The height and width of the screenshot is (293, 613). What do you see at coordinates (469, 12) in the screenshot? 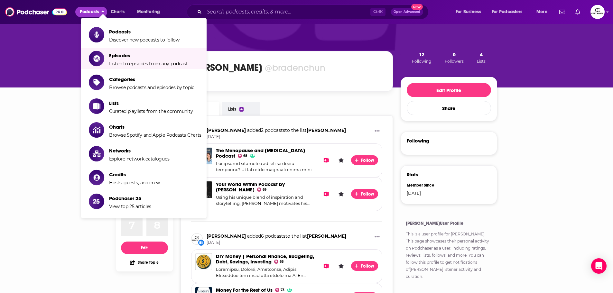
I see `span: For Business` at bounding box center [469, 12].